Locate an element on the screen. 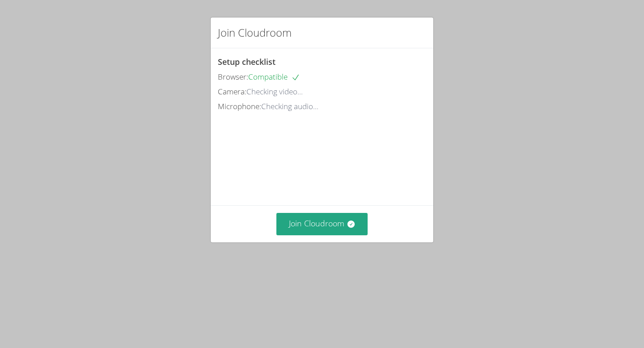 The image size is (644, 348). span: Browser: is located at coordinates (233, 76).